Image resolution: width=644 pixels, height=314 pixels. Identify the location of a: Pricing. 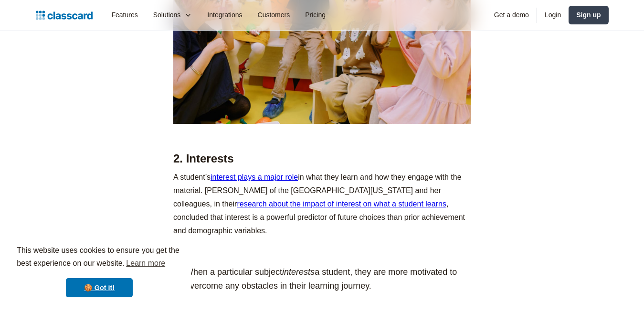
(315, 15).